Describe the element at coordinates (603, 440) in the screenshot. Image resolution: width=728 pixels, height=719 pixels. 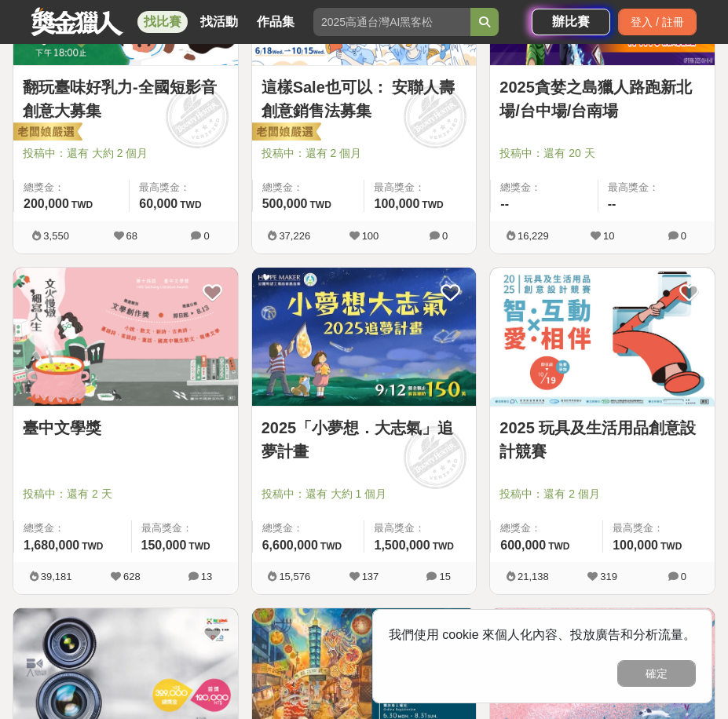
I see `a: 2025 玩具及生活用品創意設計競賽` at that location.